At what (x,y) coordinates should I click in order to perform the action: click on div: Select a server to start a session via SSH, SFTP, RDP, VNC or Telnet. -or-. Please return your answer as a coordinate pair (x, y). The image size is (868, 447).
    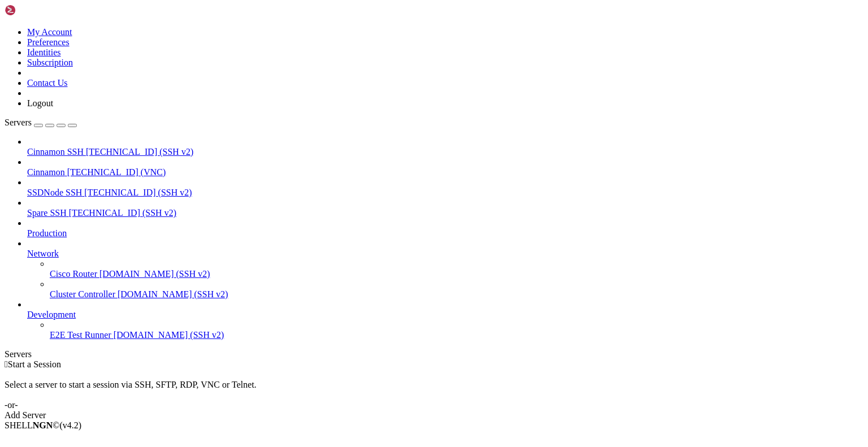
    Looking at the image, I should click on (434, 390).